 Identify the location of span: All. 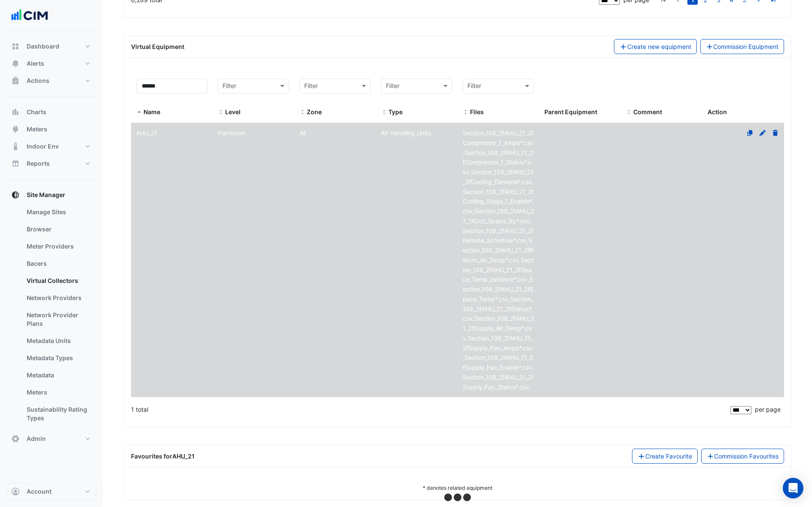
(303, 133).